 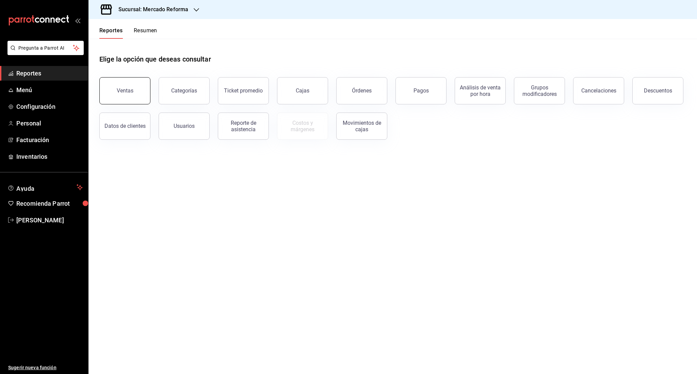 I want to click on div: Usuarios, so click(x=184, y=126).